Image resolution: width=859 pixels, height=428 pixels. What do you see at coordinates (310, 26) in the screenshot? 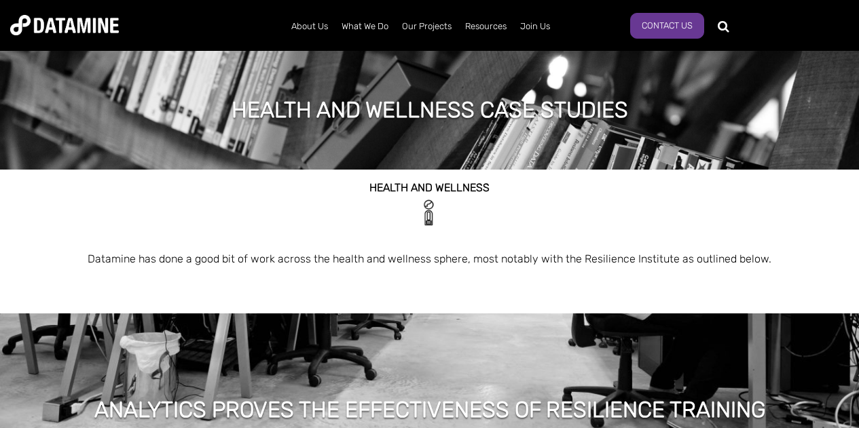
I see `a: About Us` at bounding box center [310, 26].